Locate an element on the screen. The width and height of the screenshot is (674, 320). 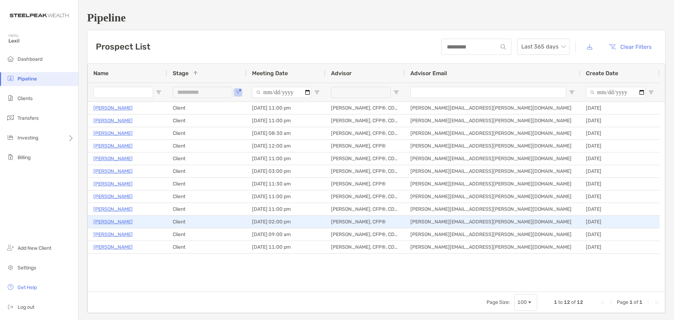
div: 100 is located at coordinates (522, 302).